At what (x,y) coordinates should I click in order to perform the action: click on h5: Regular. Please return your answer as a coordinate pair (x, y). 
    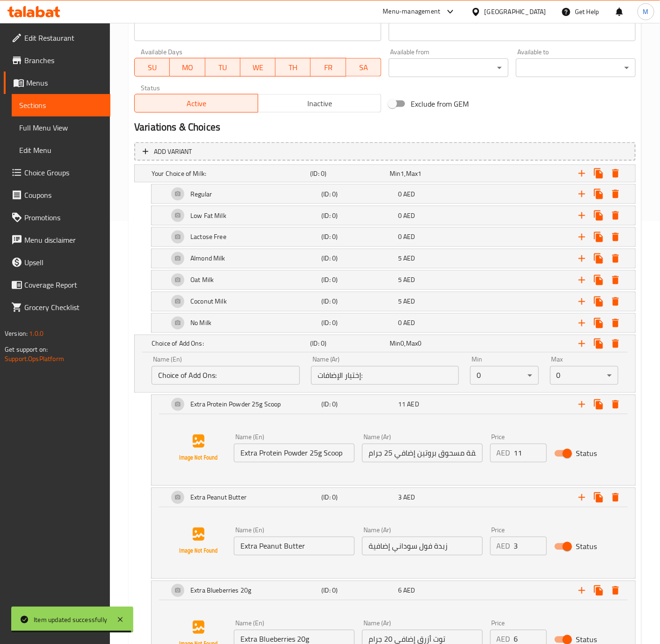
    Looking at the image, I should click on (201, 194).